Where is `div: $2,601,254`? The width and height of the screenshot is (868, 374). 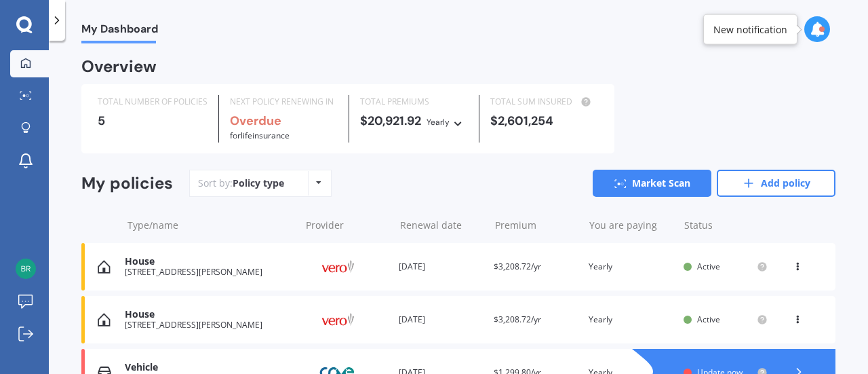 div: $2,601,254 is located at coordinates (544, 121).